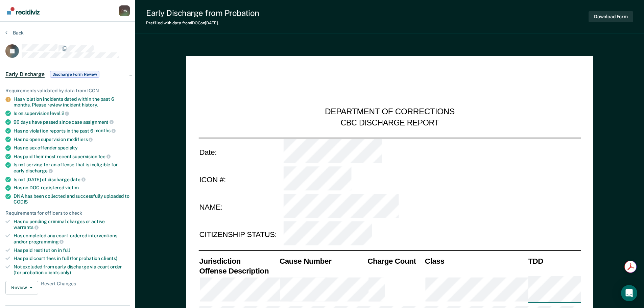 This screenshot has width=644, height=308. I want to click on button: Back, so click(14, 33).